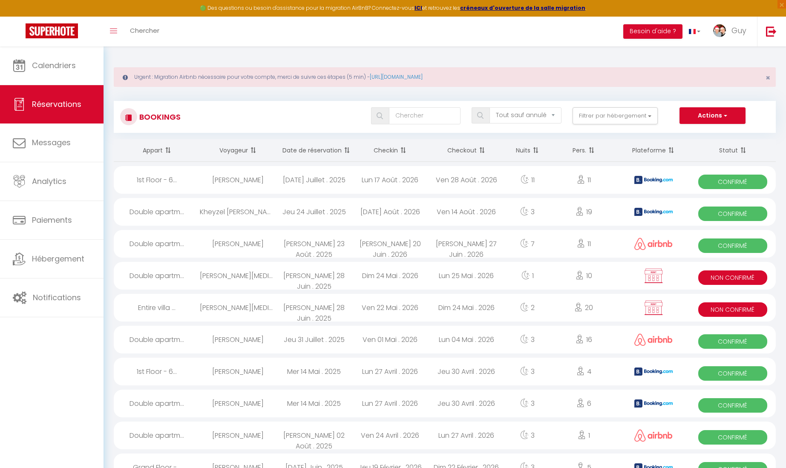  Describe the element at coordinates (772, 31) in the screenshot. I see `img: logout` at that location.